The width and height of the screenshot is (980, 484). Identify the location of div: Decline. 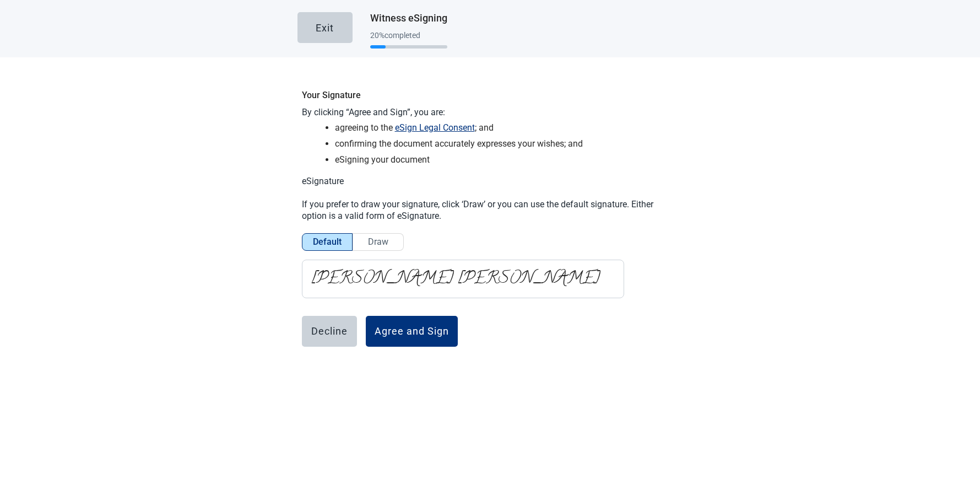
(330, 331).